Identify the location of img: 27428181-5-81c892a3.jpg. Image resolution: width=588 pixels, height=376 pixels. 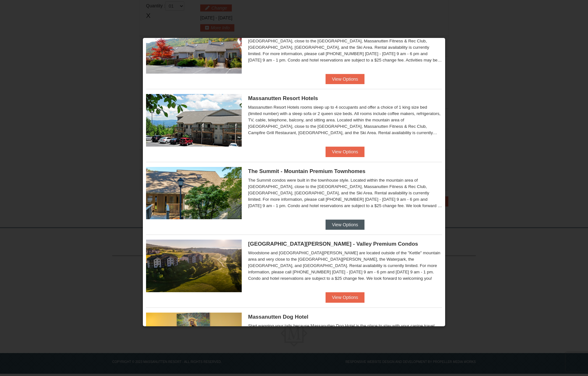
(194, 339).